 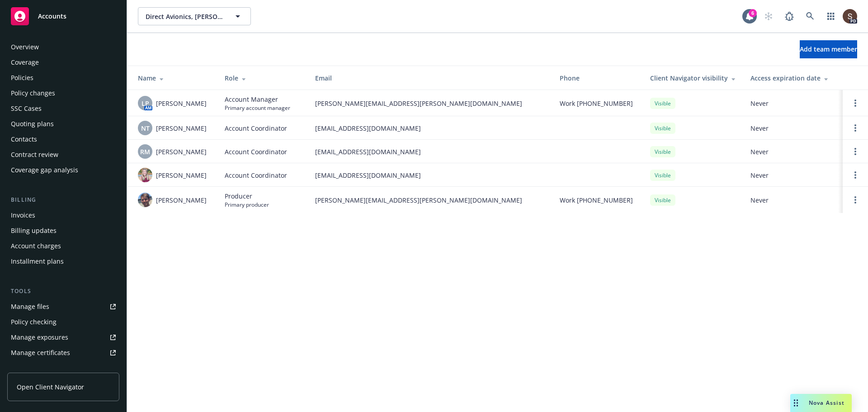 I want to click on span: LP, so click(x=145, y=103).